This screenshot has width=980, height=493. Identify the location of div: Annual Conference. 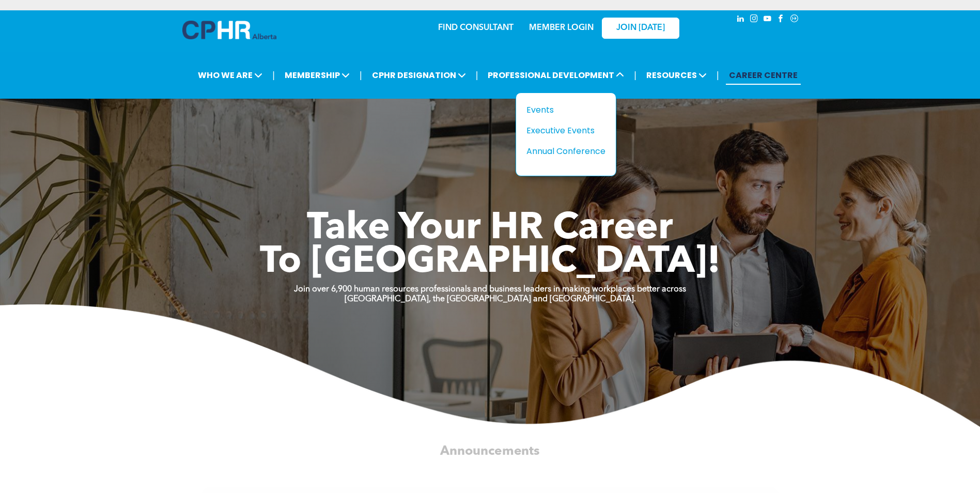
(561, 151).